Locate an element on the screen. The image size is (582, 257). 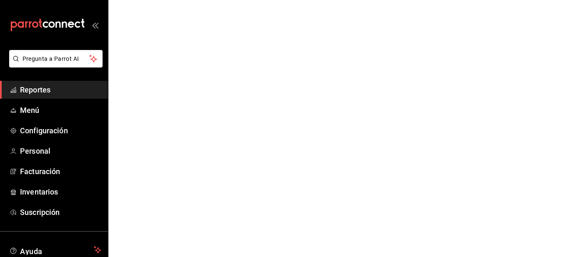
a: Pregunta a Parrot AI is located at coordinates (54, 65).